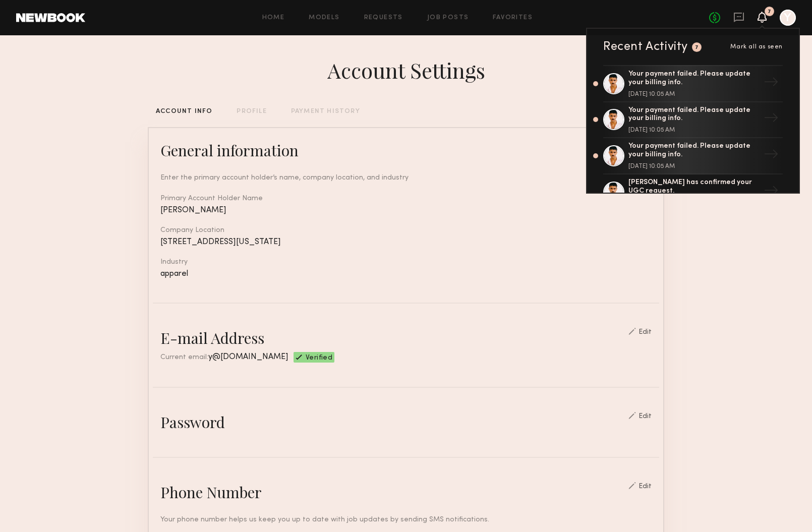 The width and height of the screenshot is (812, 532). Describe the element at coordinates (318, 359) in the screenshot. I see `span: Verified` at that location.